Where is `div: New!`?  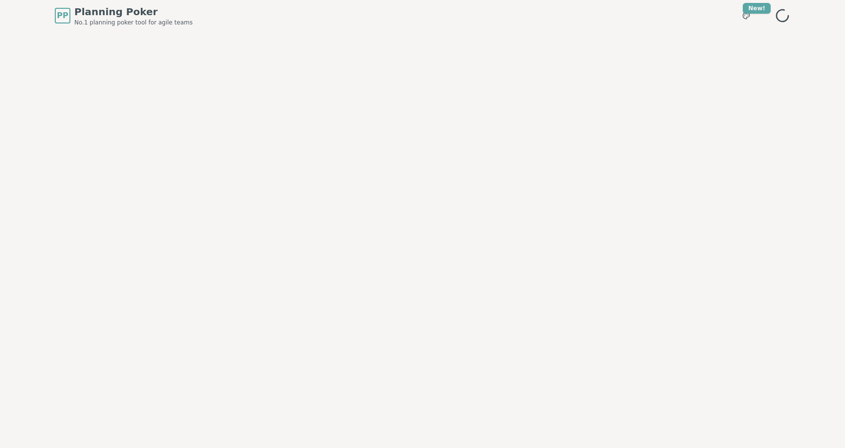 div: New! is located at coordinates (756, 8).